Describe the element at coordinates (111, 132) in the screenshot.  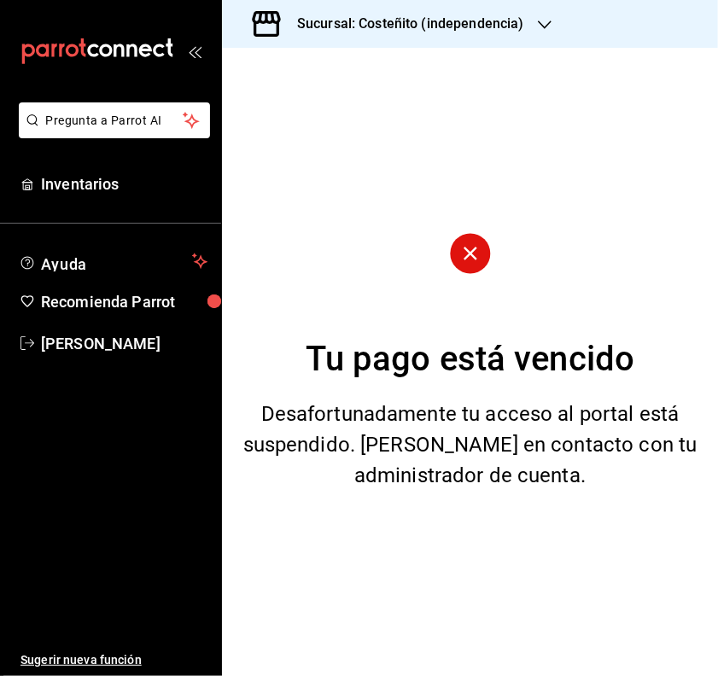
I see `a: Pregunta a Parrot AI` at that location.